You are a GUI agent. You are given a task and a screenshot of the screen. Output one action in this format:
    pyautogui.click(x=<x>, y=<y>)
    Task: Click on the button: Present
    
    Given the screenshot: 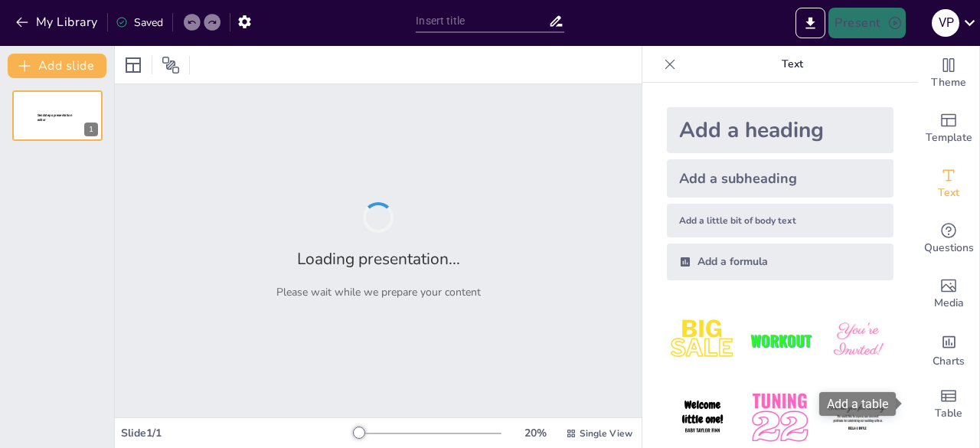 What is the action you would take?
    pyautogui.click(x=867, y=23)
    